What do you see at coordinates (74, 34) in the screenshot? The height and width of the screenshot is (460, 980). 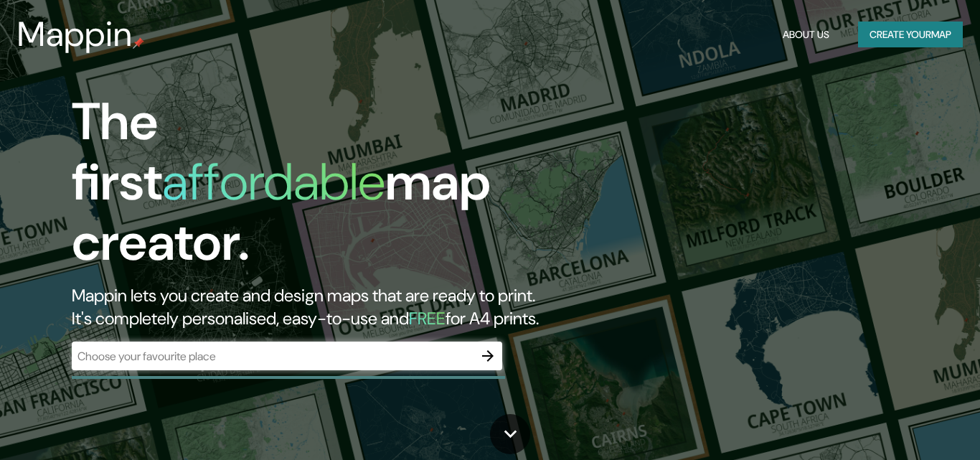 I see `h3: Mappin` at bounding box center [74, 34].